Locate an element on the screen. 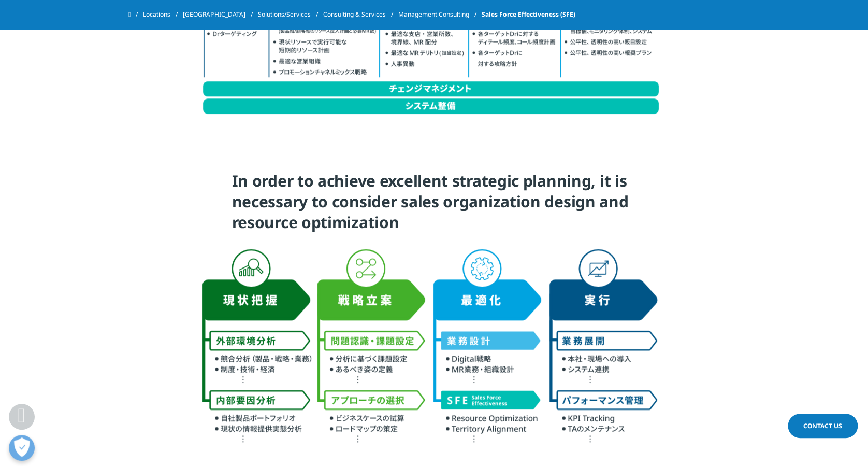 The image size is (868, 466). a: Solutions/Services is located at coordinates (290, 15).